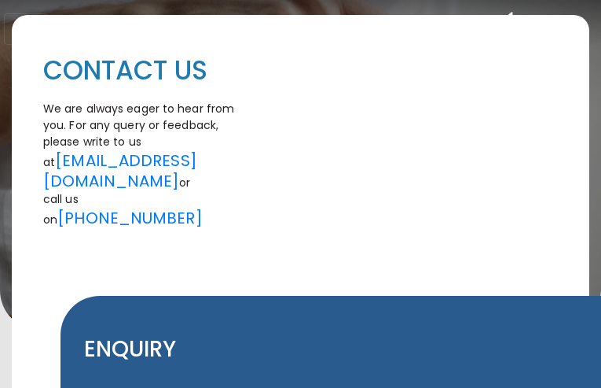  Describe the element at coordinates (26, 29) in the screenshot. I see `button: Toggle navigation` at that location.